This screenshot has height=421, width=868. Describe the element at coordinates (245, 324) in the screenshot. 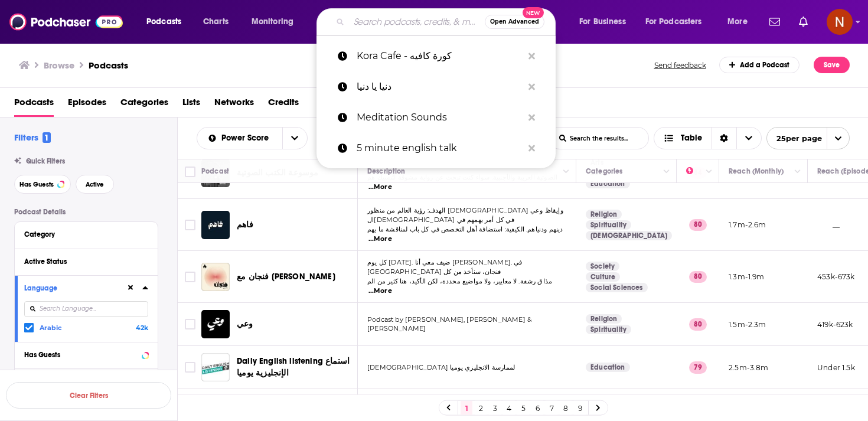

I see `a: وعي` at that location.